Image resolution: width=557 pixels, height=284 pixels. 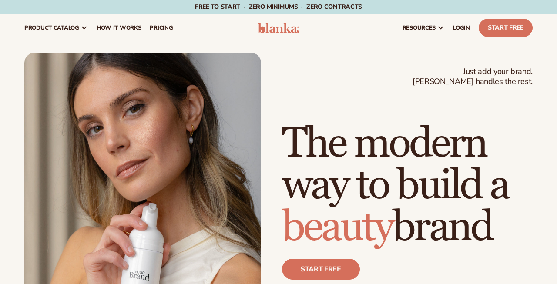 What do you see at coordinates (52, 28) in the screenshot?
I see `span: product catalog` at bounding box center [52, 28].